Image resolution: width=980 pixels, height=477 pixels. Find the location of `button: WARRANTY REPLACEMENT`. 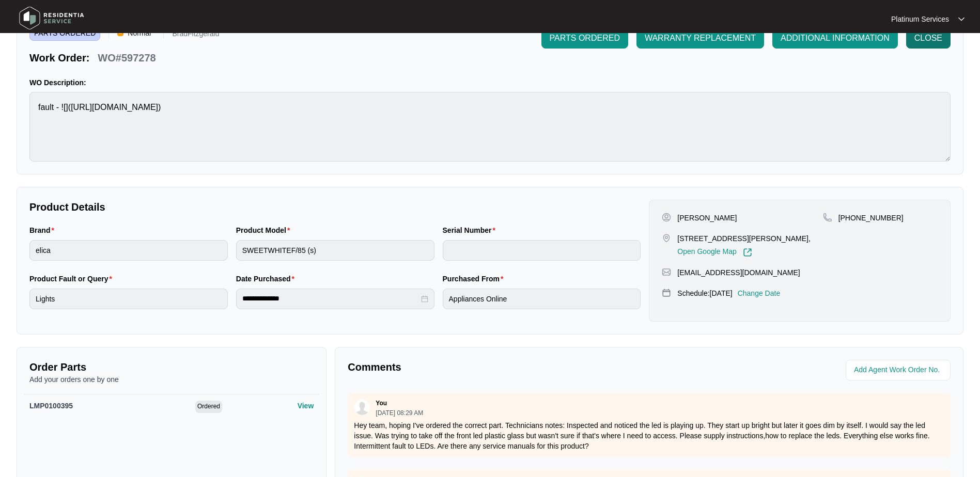

button: WARRANTY REPLACEMENT is located at coordinates (700, 38).